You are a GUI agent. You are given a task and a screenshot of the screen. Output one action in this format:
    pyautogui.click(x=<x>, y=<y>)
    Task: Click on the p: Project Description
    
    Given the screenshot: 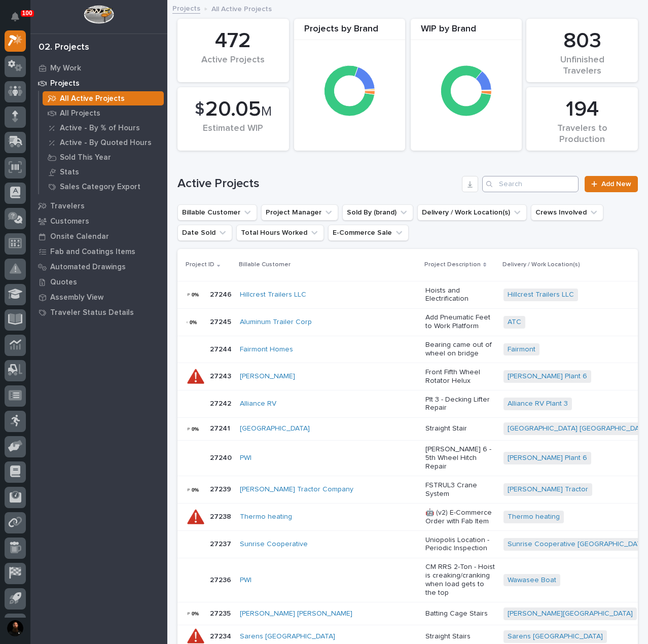 What is the action you would take?
    pyautogui.click(x=452, y=265)
    